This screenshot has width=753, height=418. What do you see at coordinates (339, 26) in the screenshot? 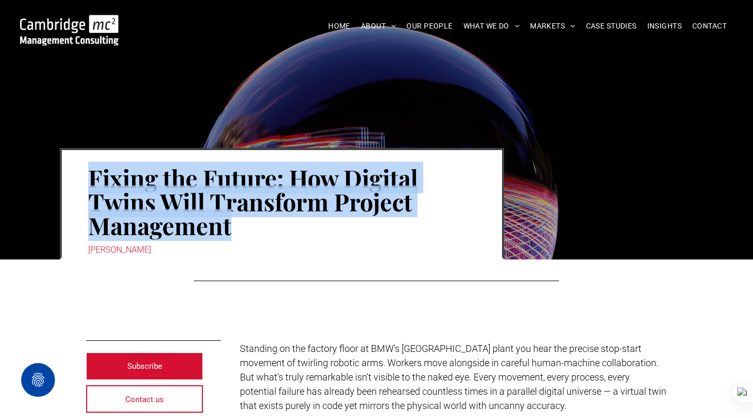
I see `a: HOME` at bounding box center [339, 26].